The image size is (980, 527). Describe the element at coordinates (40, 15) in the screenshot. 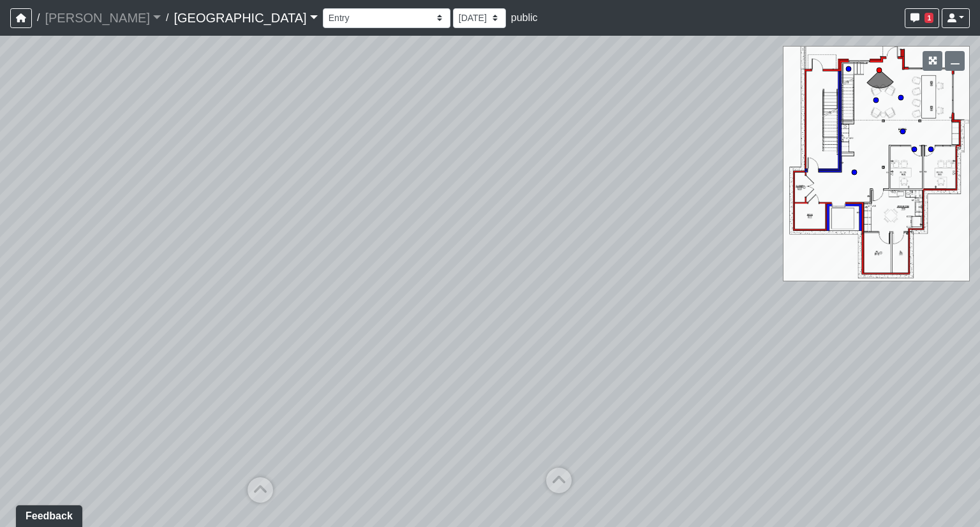

I see `button: Feedback` at that location.